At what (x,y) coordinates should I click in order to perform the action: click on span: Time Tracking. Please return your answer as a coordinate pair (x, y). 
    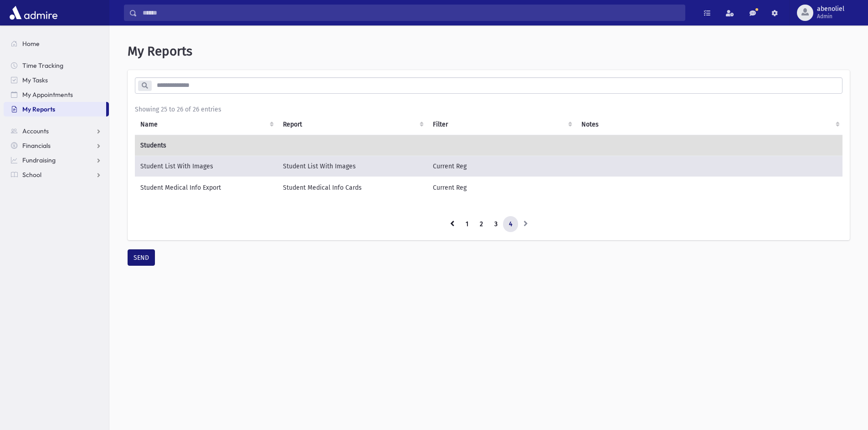
    Looking at the image, I should click on (43, 65).